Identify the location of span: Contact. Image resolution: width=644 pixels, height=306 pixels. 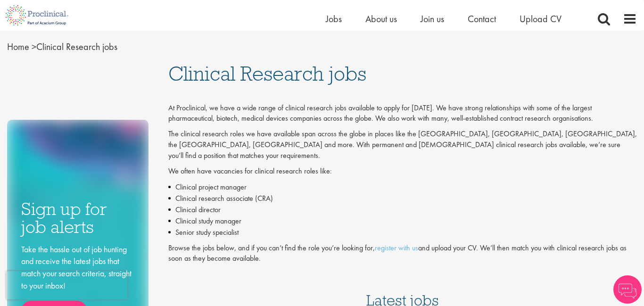
(482, 19).